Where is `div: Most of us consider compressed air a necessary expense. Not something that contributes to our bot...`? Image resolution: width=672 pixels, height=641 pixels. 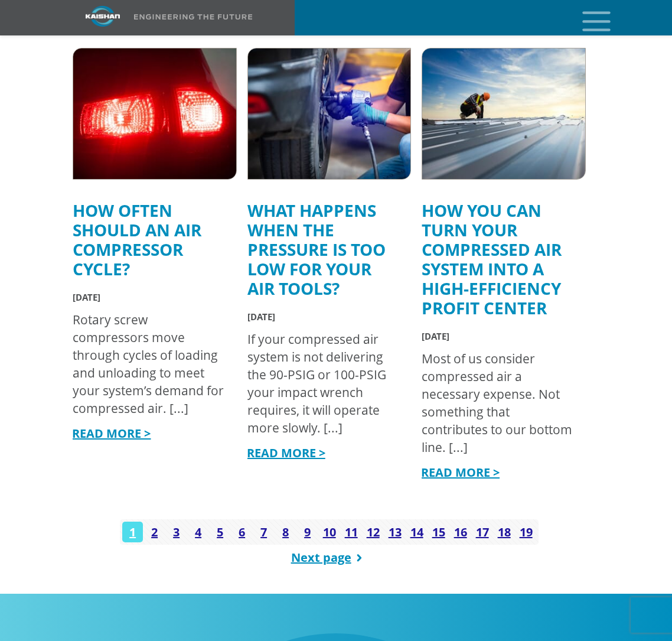
div: Most of us consider compressed air a necessary expense. Not something that contributes to our bot... is located at coordinates (498, 403).